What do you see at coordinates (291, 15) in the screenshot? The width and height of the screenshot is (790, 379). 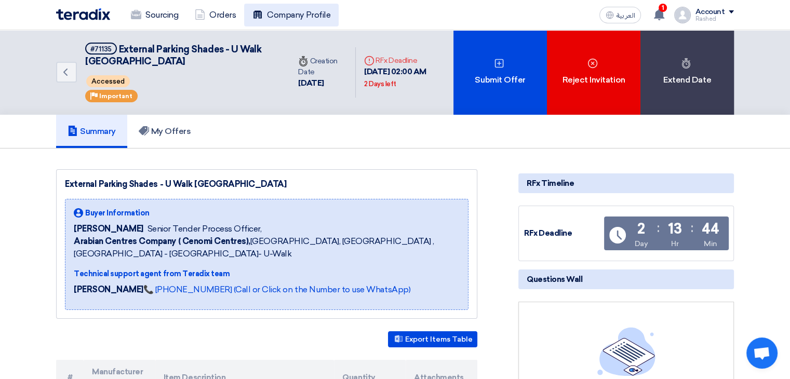 I see `a: Company Profile` at bounding box center [291, 15].